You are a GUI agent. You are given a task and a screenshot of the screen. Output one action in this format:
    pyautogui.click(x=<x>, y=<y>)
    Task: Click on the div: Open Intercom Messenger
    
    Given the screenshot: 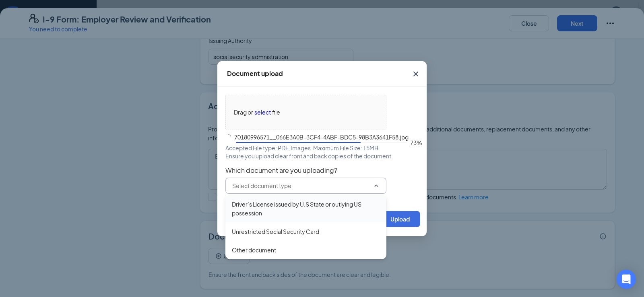 What is the action you would take?
    pyautogui.click(x=626, y=279)
    